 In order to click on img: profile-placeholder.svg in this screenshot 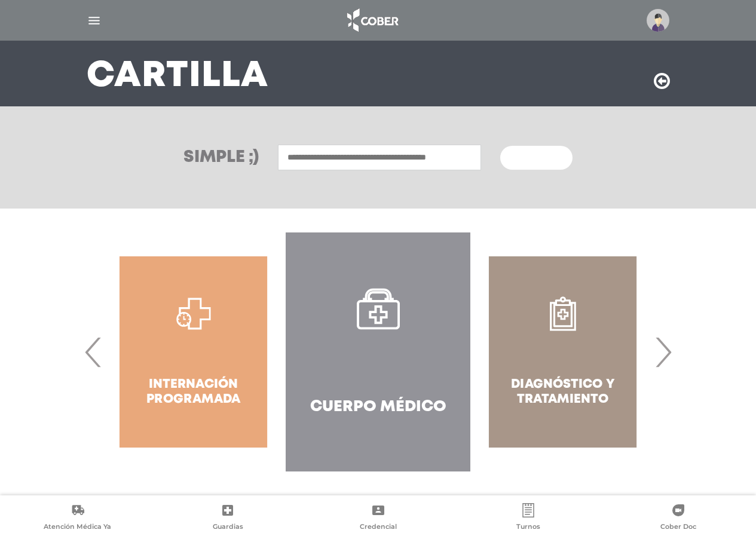, I will do `click(657, 21)`.